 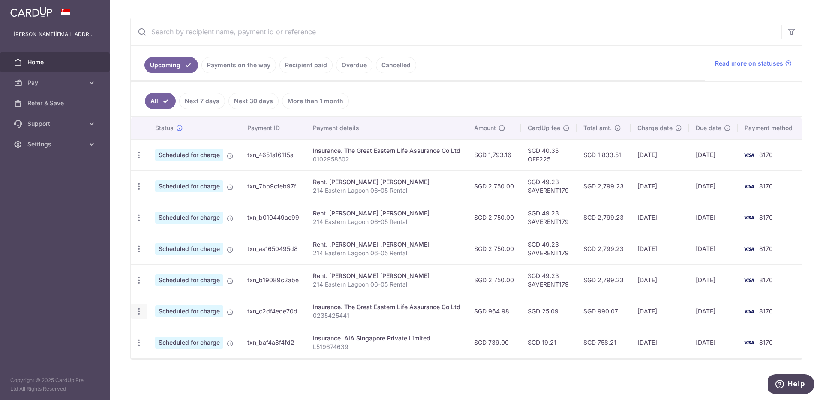 I want to click on span: Total amt., so click(x=598, y=128).